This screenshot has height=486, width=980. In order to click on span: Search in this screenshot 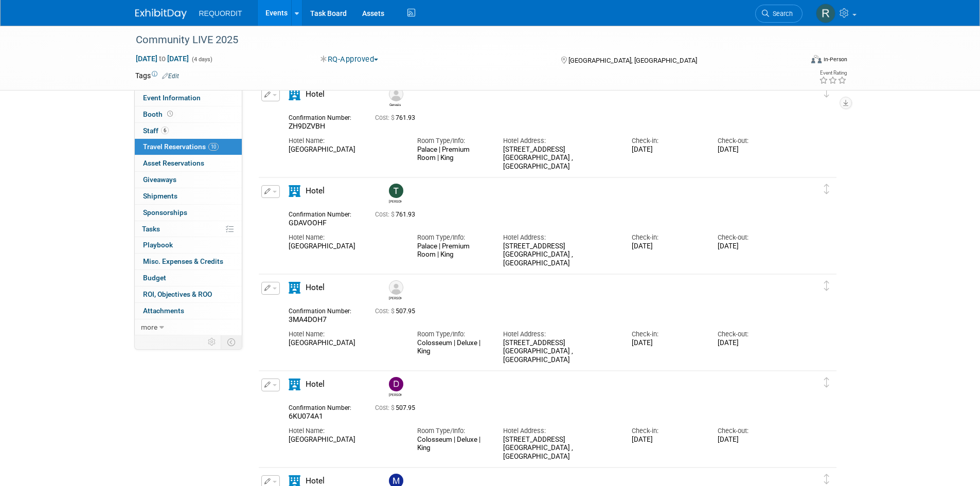, I will do `click(781, 13)`.